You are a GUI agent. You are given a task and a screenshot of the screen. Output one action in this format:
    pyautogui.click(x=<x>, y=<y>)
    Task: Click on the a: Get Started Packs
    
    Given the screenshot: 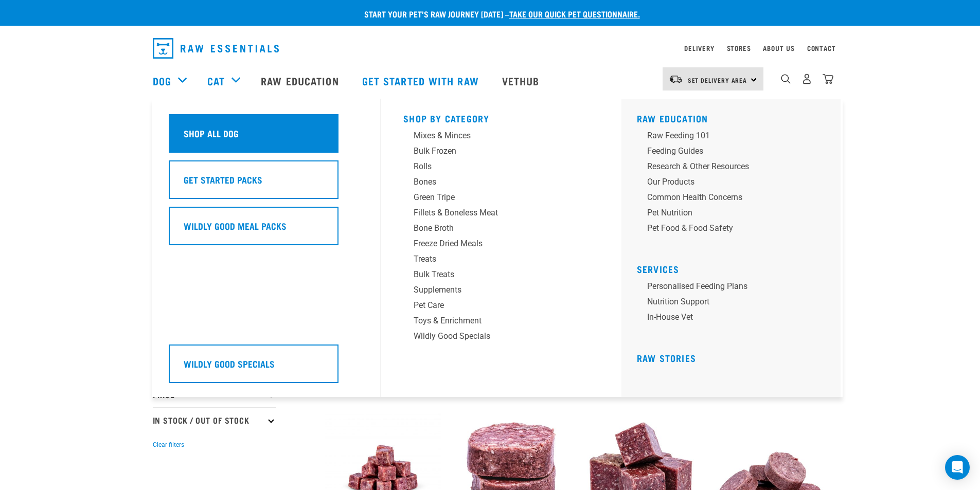 What is the action you would take?
    pyautogui.click(x=267, y=184)
    